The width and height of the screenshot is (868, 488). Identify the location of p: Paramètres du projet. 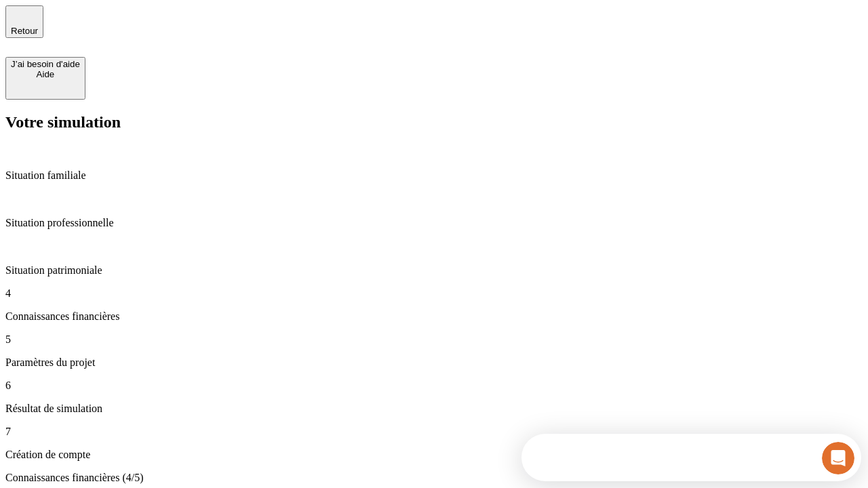
(434, 363).